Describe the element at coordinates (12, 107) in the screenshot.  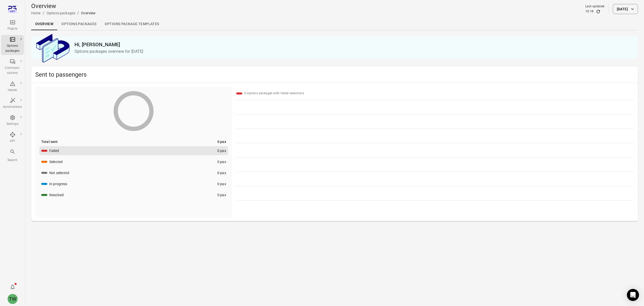
I see `div: Automations` at that location.